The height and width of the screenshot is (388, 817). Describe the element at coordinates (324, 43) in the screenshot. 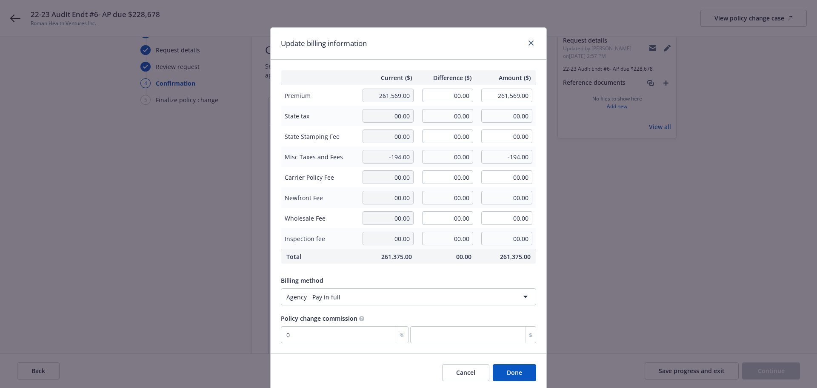

I see `h1: Update billing information` at that location.